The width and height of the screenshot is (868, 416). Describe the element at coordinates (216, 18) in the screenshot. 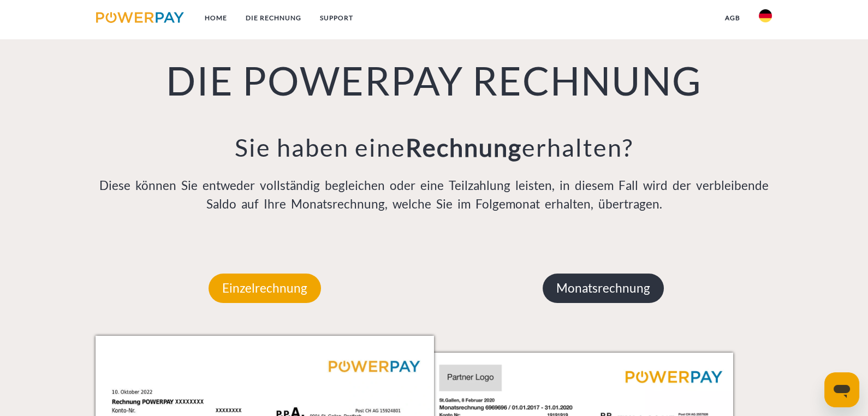

I see `a: Home` at that location.